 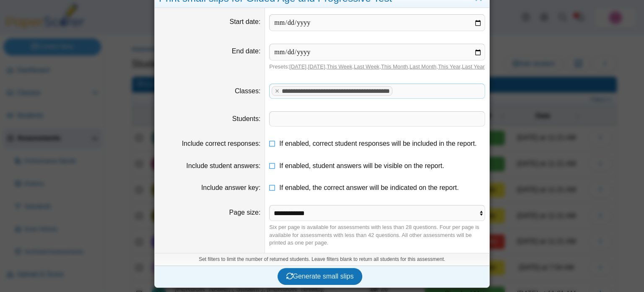 I want to click on div: Presets: , , , , , , ,, so click(x=377, y=67).